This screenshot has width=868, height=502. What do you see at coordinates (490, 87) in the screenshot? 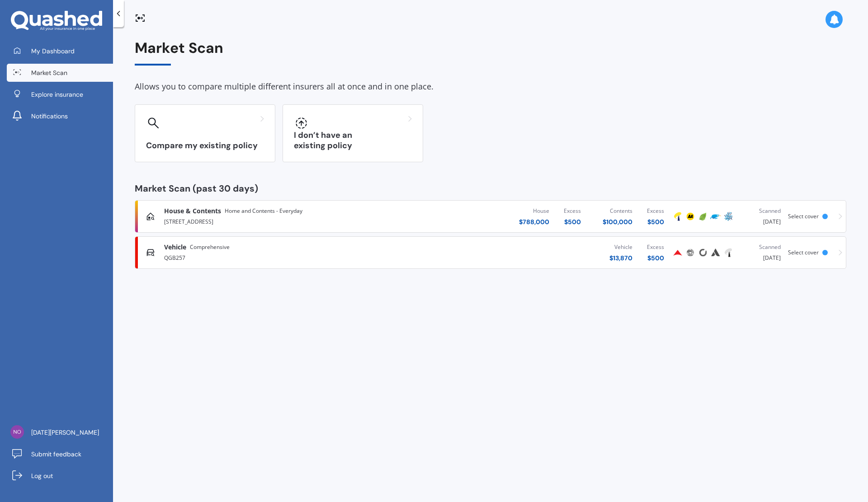
I see `div: Allows you to compare multiple different insurers all at once and in one place.` at bounding box center [490, 87].